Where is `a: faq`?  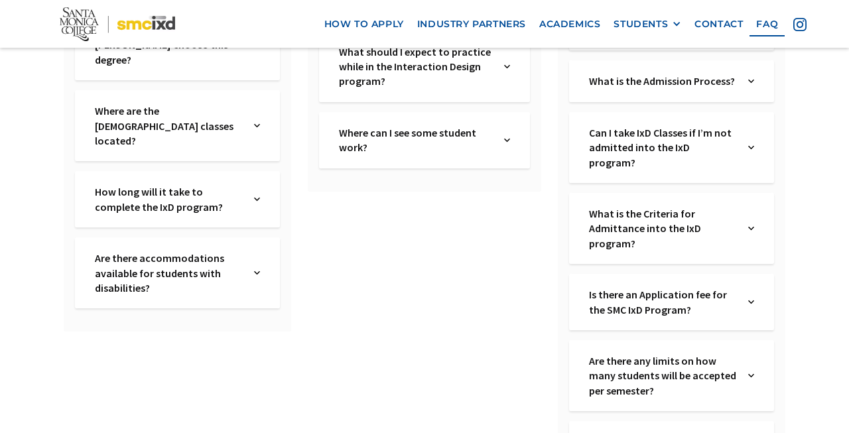
a: faq is located at coordinates (767, 24).